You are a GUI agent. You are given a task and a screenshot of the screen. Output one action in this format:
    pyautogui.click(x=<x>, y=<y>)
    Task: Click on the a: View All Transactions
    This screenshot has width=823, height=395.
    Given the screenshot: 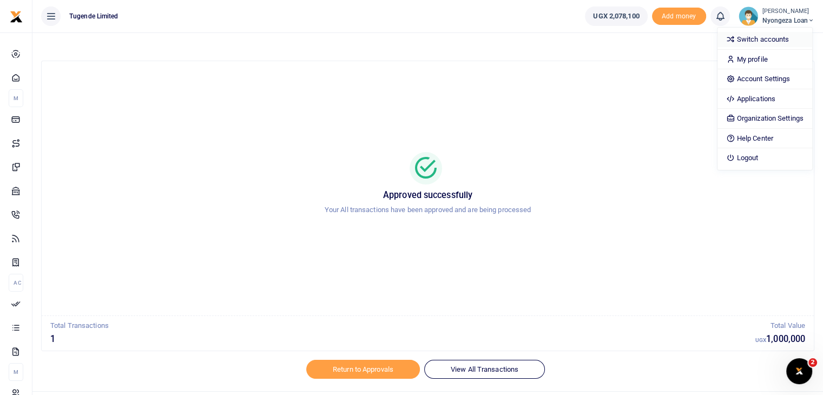 What is the action you would take?
    pyautogui.click(x=484, y=369)
    